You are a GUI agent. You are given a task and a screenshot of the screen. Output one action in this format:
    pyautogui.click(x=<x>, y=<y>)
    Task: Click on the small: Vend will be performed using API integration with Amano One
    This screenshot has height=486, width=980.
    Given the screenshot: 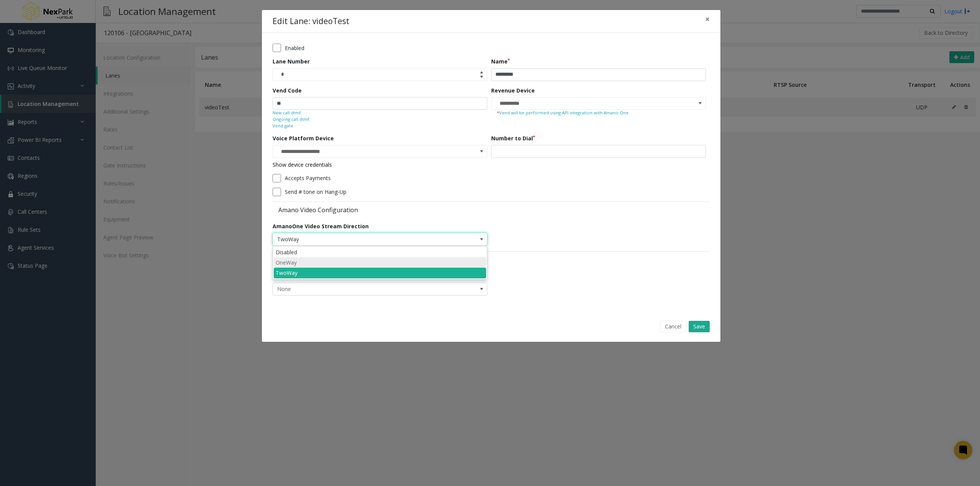 What is the action you would take?
    pyautogui.click(x=598, y=113)
    